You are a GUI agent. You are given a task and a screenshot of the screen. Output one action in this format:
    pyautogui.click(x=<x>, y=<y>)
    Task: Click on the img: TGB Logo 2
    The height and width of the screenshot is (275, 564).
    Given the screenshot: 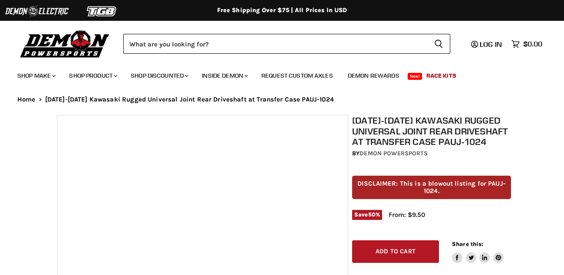 What is the action you would take?
    pyautogui.click(x=102, y=11)
    